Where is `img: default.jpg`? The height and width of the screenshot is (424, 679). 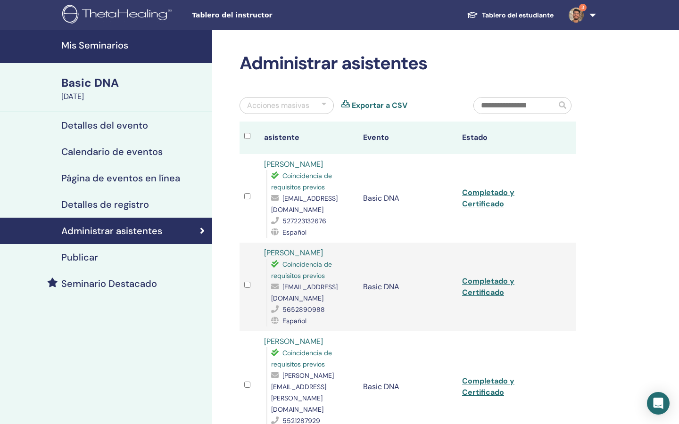 img: default.jpg is located at coordinates (576, 15).